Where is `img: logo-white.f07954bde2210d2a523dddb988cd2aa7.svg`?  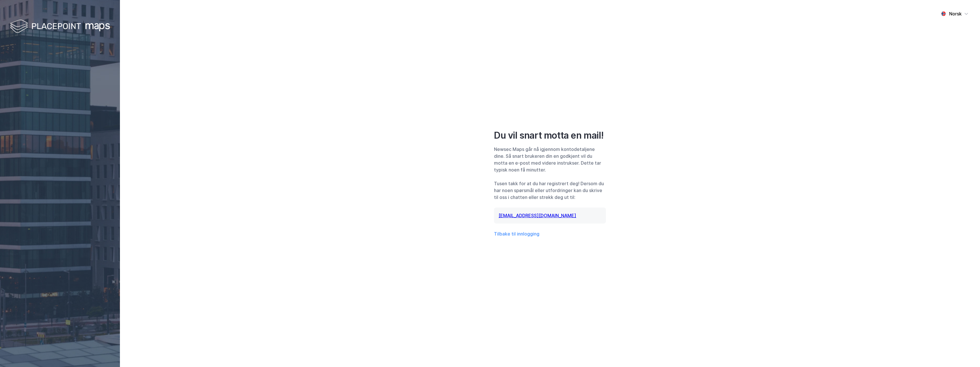
img: logo-white.f07954bde2210d2a523dddb988cd2aa7.svg is located at coordinates (60, 27).